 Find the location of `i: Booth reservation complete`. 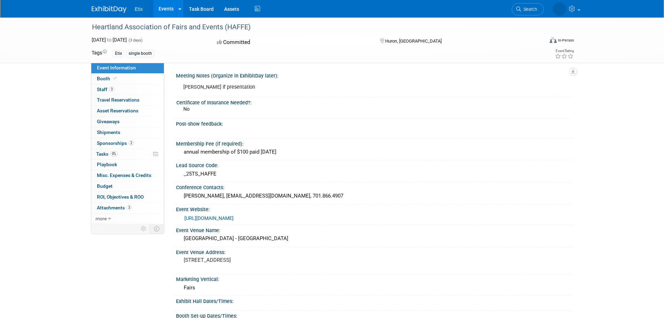

i: Booth reservation complete is located at coordinates (115, 78).